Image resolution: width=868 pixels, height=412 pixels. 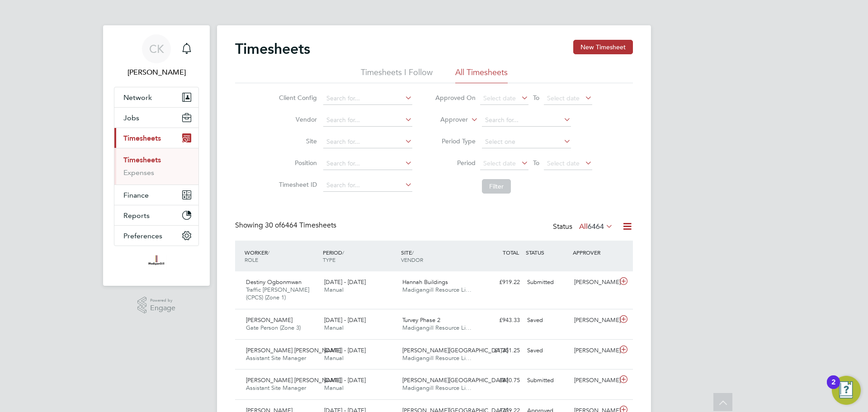 What do you see at coordinates (846, 389) in the screenshot?
I see `button: Open Resource Center, 2 new notifications` at bounding box center [846, 389].